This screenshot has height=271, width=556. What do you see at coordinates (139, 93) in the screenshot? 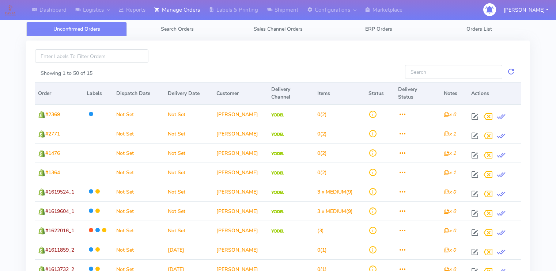
I see `th: Dispatch Date` at bounding box center [139, 93].